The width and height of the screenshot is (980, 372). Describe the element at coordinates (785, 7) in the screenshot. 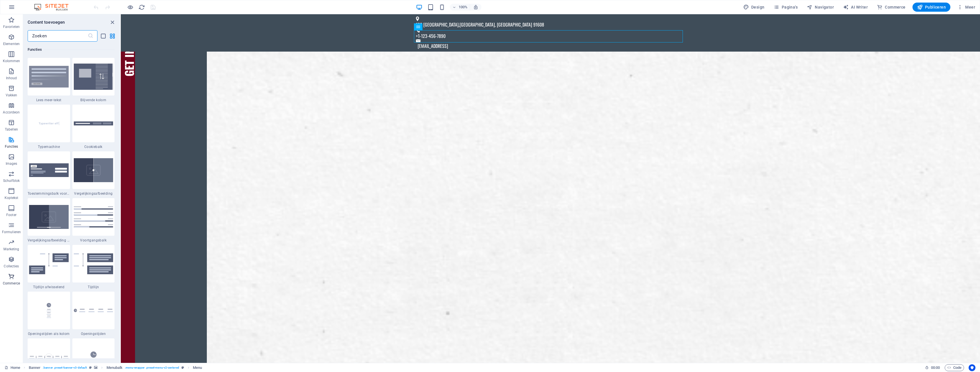

I see `button: Pagina's` at that location.